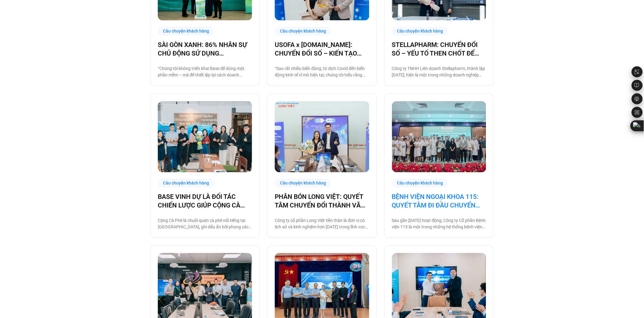 This screenshot has width=644, height=318. What do you see at coordinates (205, 72) in the screenshot?
I see `p: “Chúng tôi không triển khai Base để dùng một phần mềm – mà để thiết lập lại cách doanh nghiệp này...` at bounding box center [205, 72].